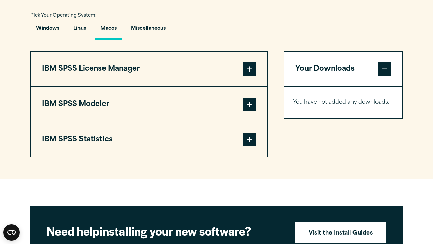  Describe the element at coordinates (73, 230) in the screenshot. I see `strong: Need help` at that location.